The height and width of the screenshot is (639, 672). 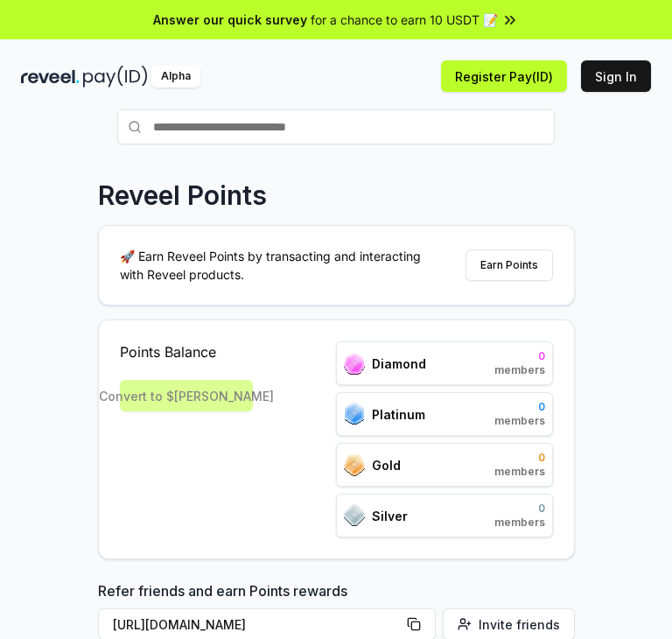 I want to click on div: Alpha, so click(x=176, y=76).